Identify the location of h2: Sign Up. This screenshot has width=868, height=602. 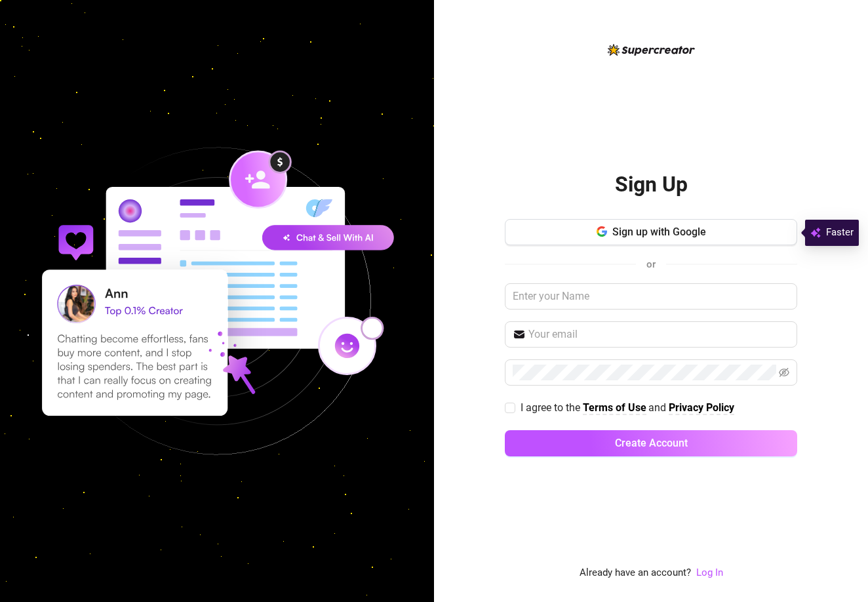
(651, 184).